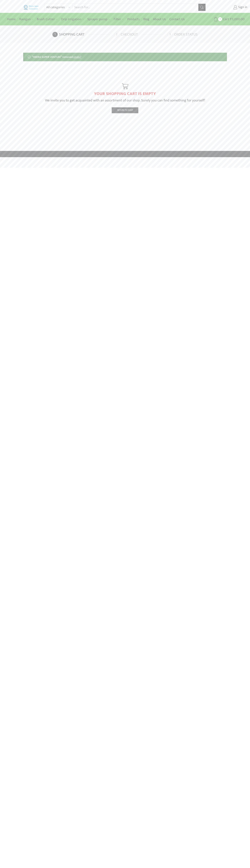 This screenshot has height=868, width=250. I want to click on a: Home, so click(12, 19).